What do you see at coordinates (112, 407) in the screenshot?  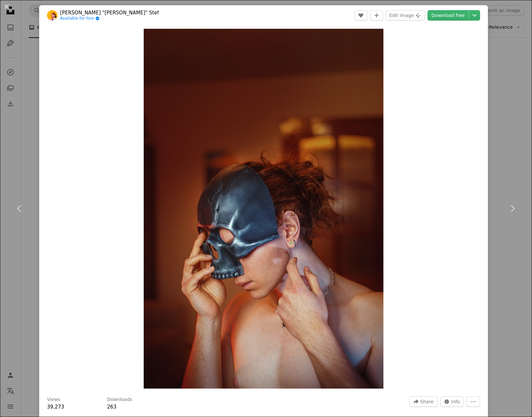 I see `span: 263` at bounding box center [112, 407].